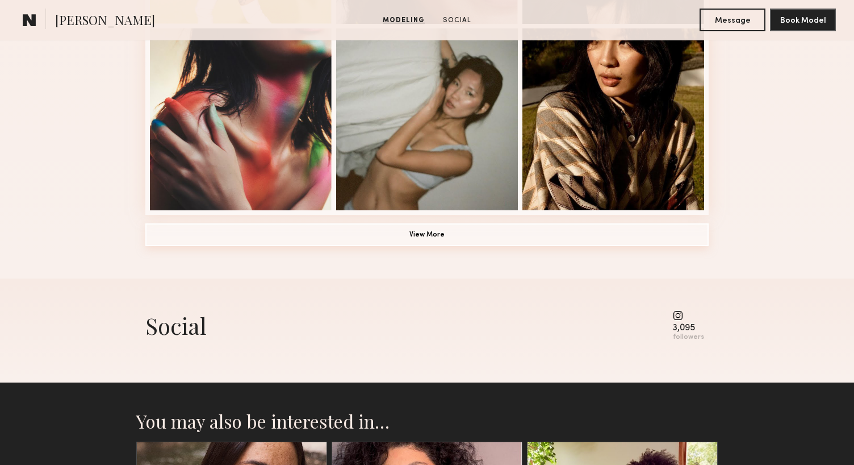 The image size is (854, 465). Describe the element at coordinates (427, 421) in the screenshot. I see `h2: You may also be interested in…` at that location.